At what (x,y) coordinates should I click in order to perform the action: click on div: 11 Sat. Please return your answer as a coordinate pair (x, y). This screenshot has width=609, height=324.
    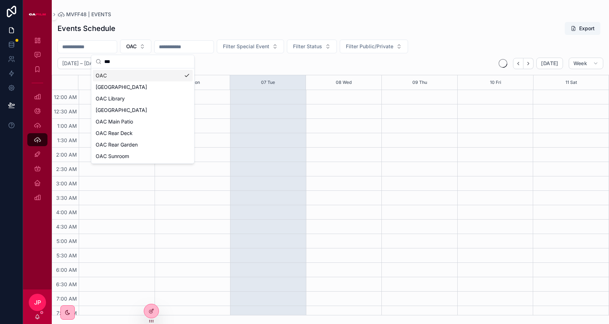
    Looking at the image, I should click on (572, 82).